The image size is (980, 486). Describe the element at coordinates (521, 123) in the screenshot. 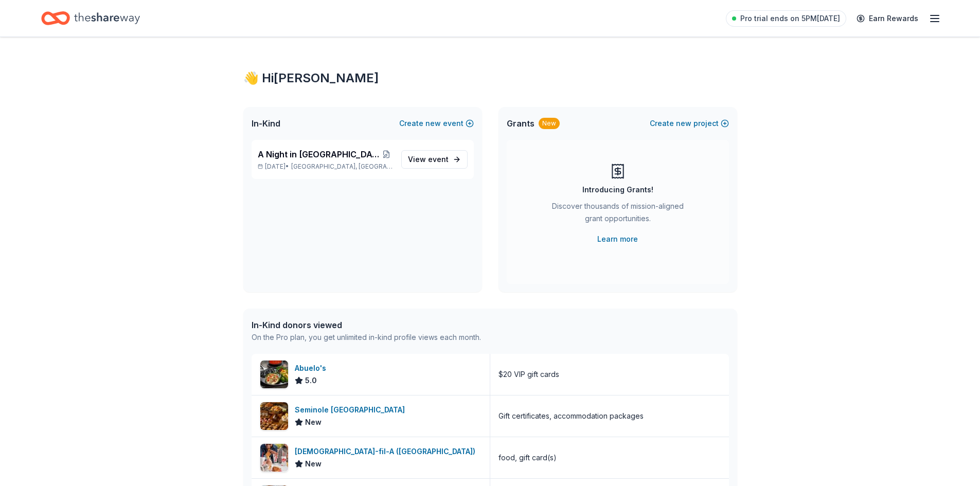

I see `span: Grants` at that location.